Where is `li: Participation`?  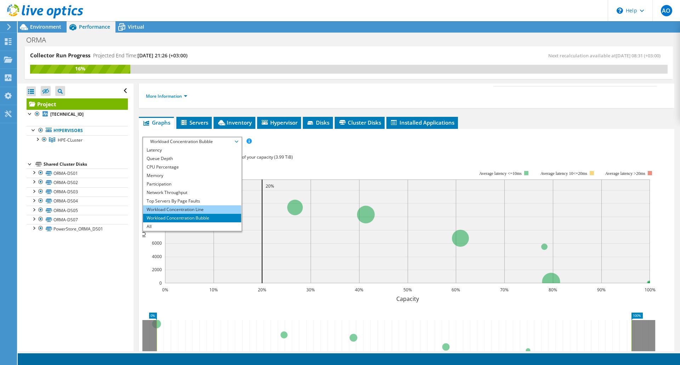
li: Participation is located at coordinates (192, 184).